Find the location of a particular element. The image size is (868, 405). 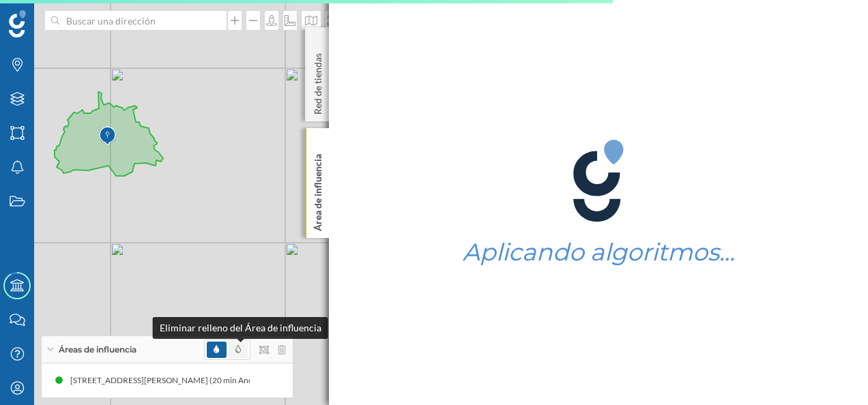

img: Marker is located at coordinates (107, 136).